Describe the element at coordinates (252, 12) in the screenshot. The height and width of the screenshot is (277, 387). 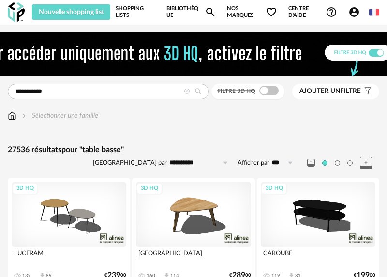
I see `span: Nos marques` at that location.